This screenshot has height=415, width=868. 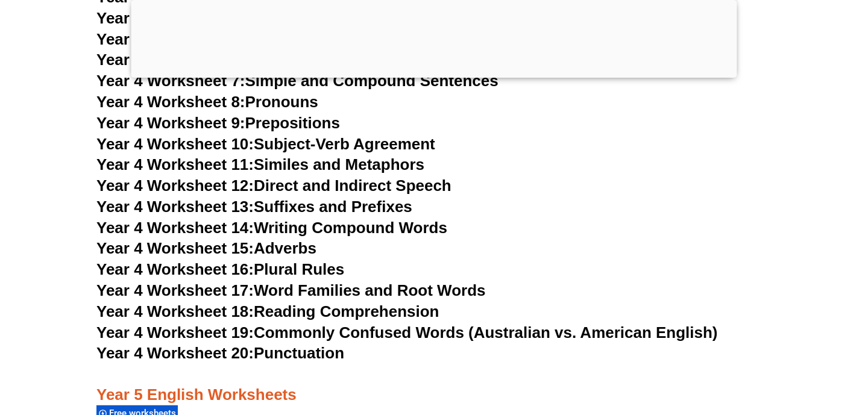 I want to click on span: Year 4 Worksheet 13:, so click(x=175, y=206).